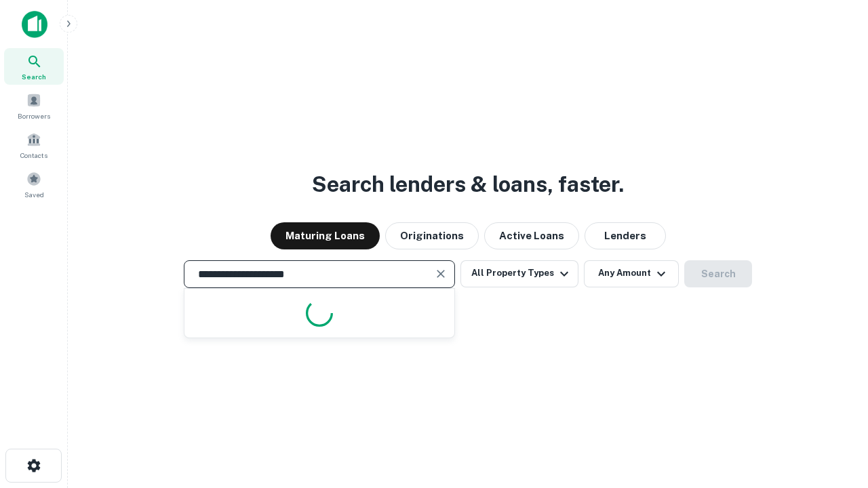 This screenshot has height=488, width=868. I want to click on img: capitalize-icon.png, so click(34, 24).